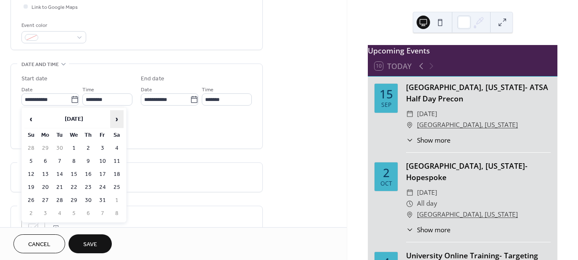 This screenshot has width=578, height=260. Describe the element at coordinates (31, 135) in the screenshot. I see `th: Su` at that location.